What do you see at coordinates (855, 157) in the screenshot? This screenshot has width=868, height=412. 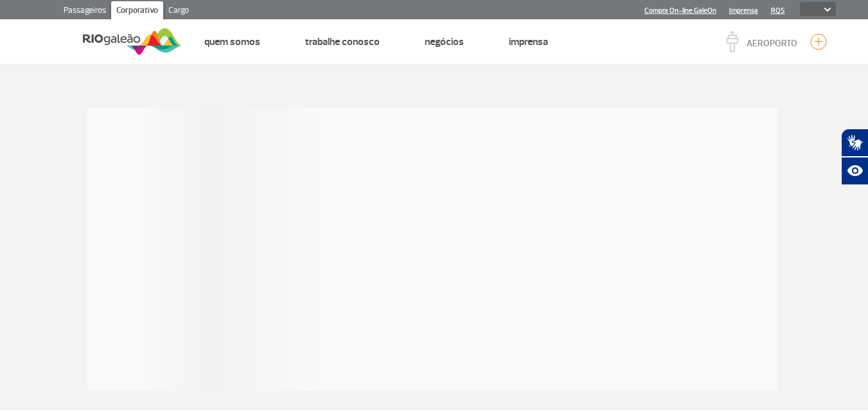 I see `div: Plugin de acessibilidade da Hand Talk.` at bounding box center [855, 157].